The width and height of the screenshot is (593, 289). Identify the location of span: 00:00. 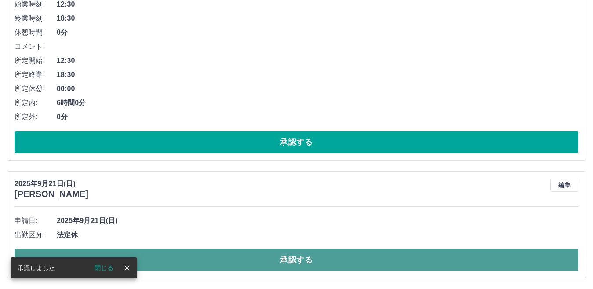
(317, 89).